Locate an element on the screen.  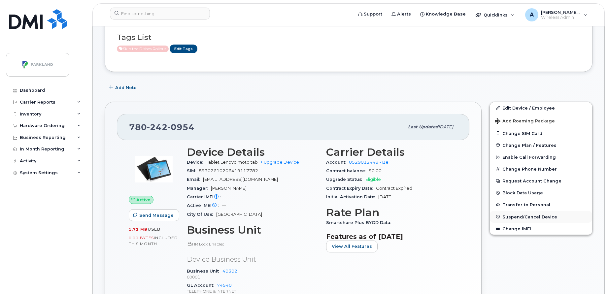
span: Manager is located at coordinates (199, 188).